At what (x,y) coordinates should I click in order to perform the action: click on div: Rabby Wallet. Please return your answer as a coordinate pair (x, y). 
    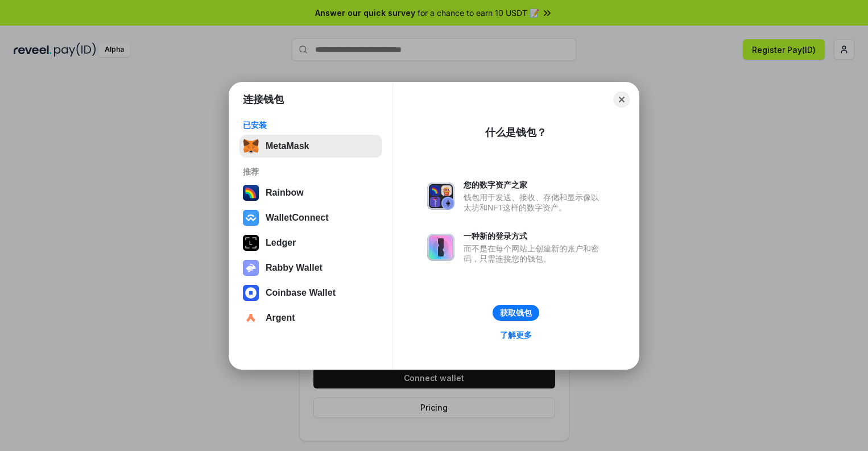
    Looking at the image, I should click on (294, 268).